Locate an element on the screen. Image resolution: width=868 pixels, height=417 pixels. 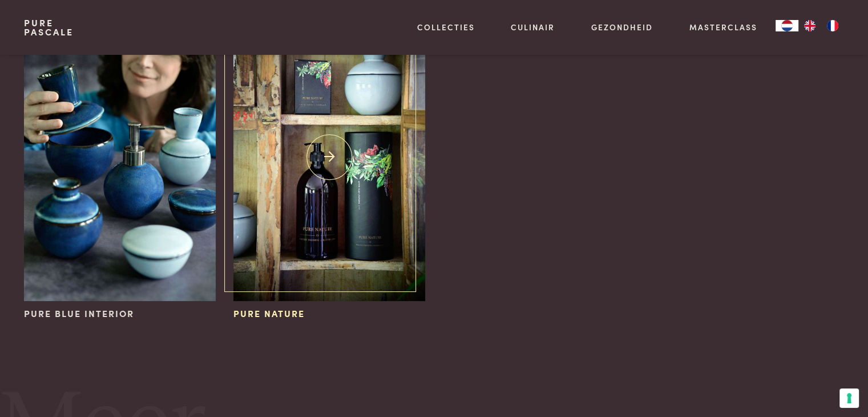
a: NL is located at coordinates (788, 26).